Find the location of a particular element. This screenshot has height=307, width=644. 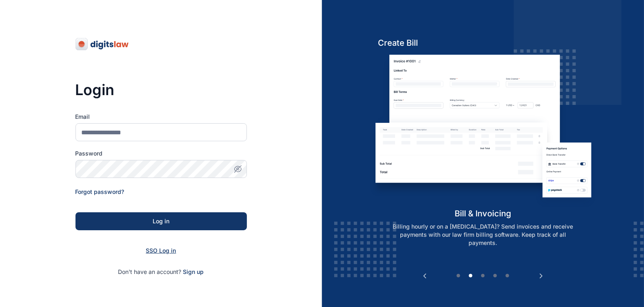

span: Forgot password? is located at coordinates (100, 192).